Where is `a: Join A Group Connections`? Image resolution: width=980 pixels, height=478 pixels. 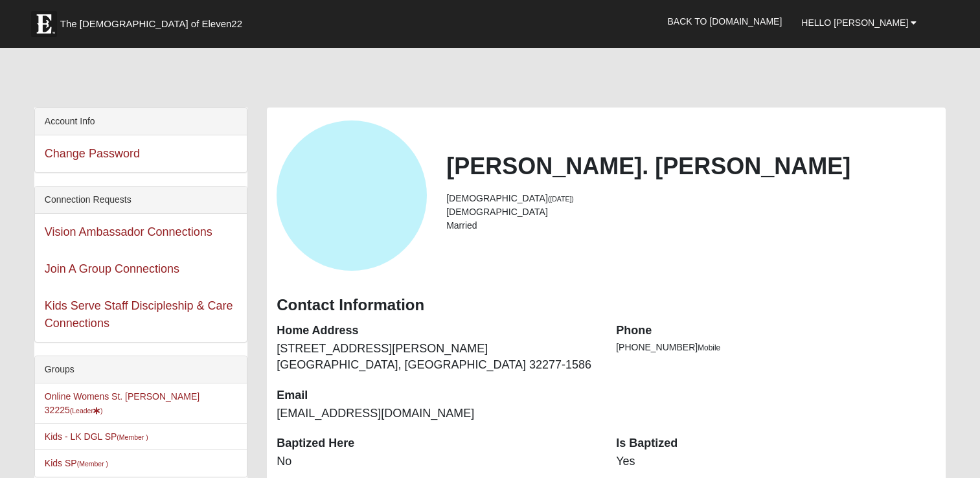
a: Join A Group Connections is located at coordinates (112, 269).